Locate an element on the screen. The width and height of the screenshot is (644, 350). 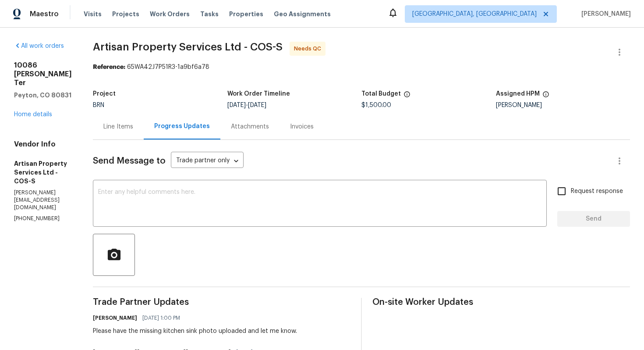
b: Reference: is located at coordinates (109, 67).